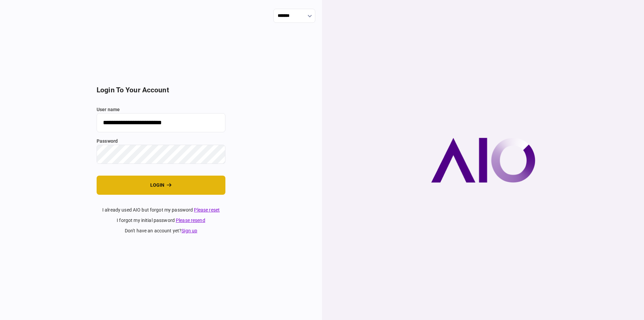 The height and width of the screenshot is (320, 644). What do you see at coordinates (161, 220) in the screenshot?
I see `div: I forgot my initial password` at bounding box center [161, 220].